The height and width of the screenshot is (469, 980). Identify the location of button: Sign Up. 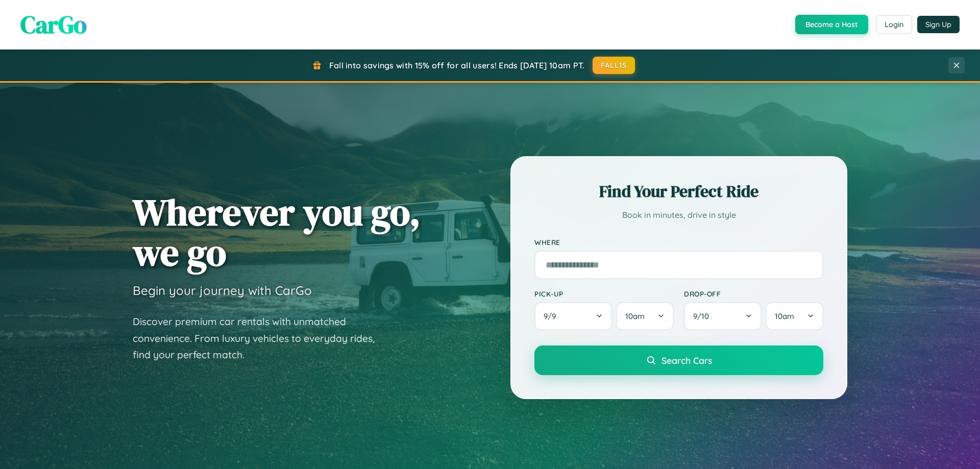
(939, 25).